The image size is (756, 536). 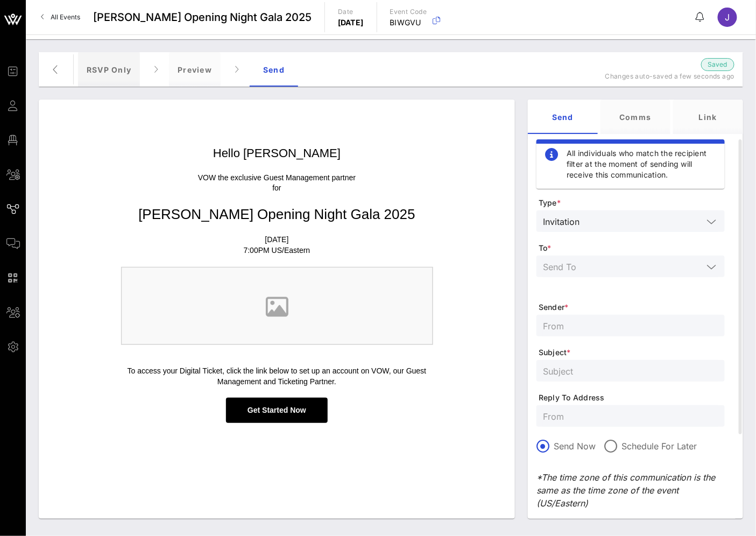 What do you see at coordinates (632, 308) in the screenshot?
I see `span: Sender` at bounding box center [632, 308].